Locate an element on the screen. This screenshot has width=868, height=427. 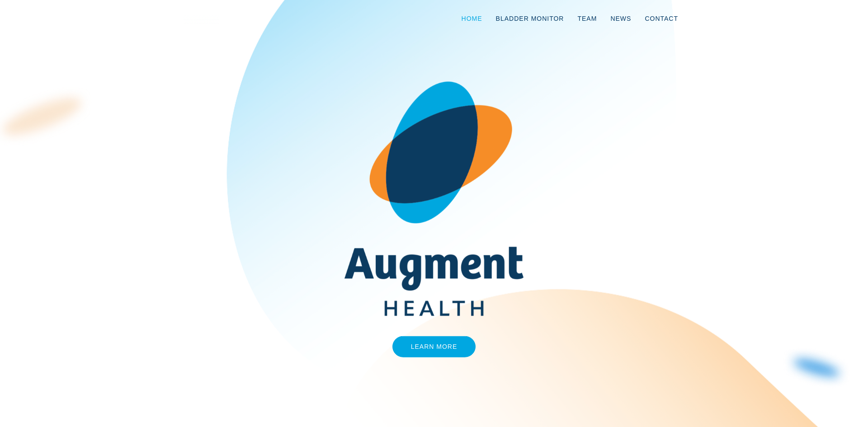
a: Learn More is located at coordinates (434, 346).